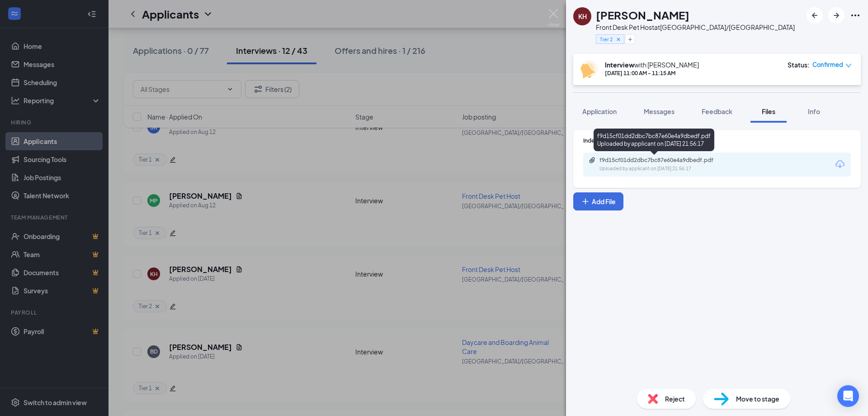 The width and height of the screenshot is (868, 416). I want to click on svg: ArrowRight, so click(837, 16).